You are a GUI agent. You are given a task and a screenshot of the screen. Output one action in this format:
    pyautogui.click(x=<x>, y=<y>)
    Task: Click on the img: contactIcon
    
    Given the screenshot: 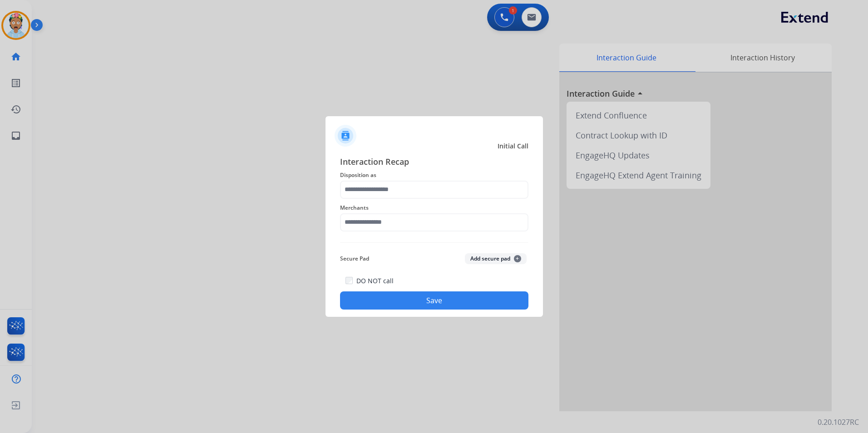 What is the action you would take?
    pyautogui.click(x=346, y=136)
    